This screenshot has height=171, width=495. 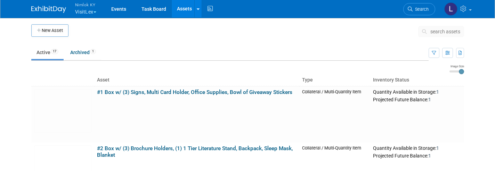 I want to click on span: Search, so click(x=420, y=9).